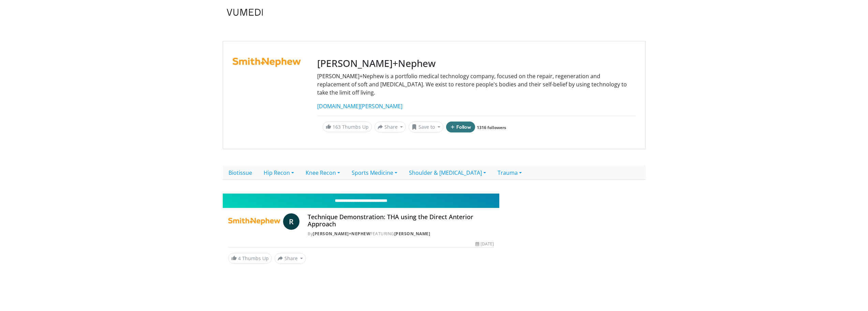 The width and height of the screenshot is (868, 311). I want to click on h4: Technique Demonstration: THA using the Direct Anterior Approach, so click(400, 220).